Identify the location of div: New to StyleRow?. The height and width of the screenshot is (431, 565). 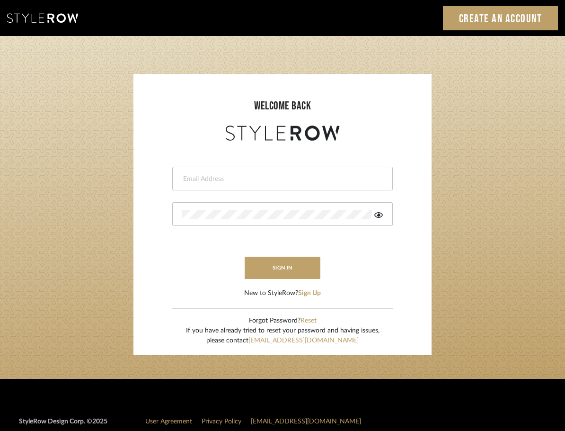
(283, 293).